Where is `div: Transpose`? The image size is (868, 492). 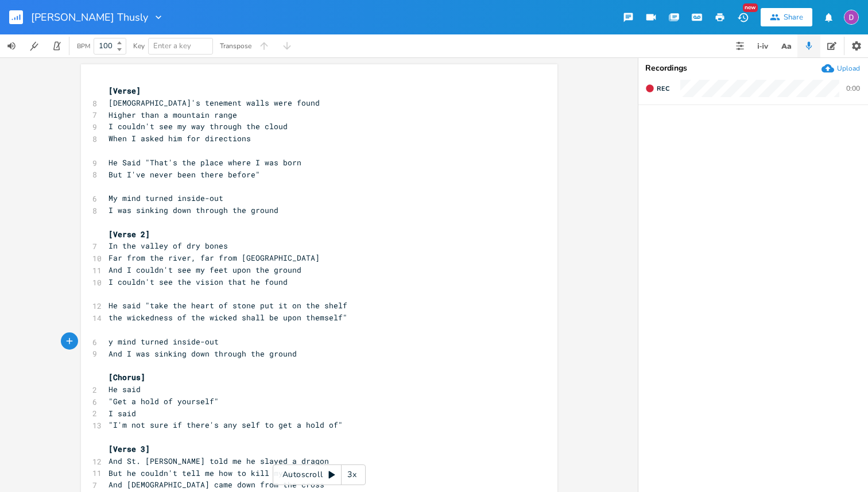 div: Transpose is located at coordinates (236, 46).